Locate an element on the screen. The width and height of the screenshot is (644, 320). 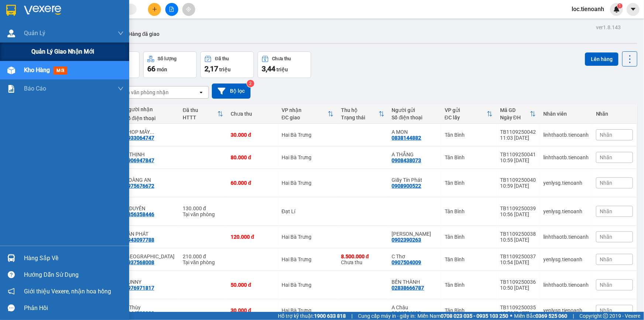
div: Người nhận is located at coordinates (150, 109).